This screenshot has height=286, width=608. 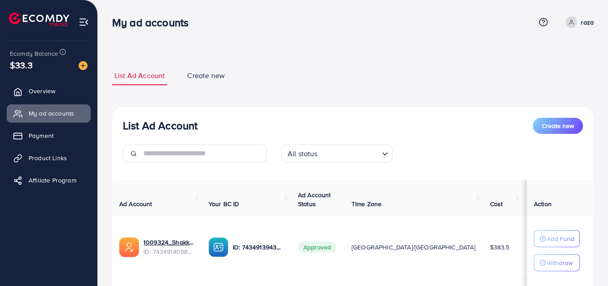 I want to click on img: image, so click(x=83, y=66).